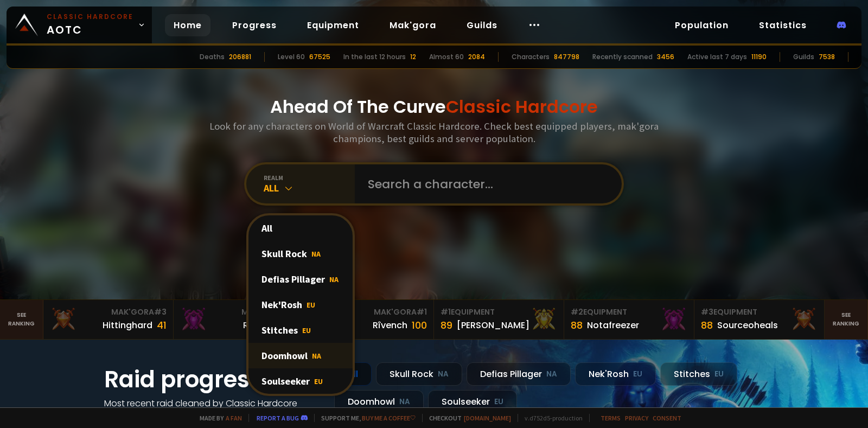  Describe the element at coordinates (419, 325) in the screenshot. I see `div: 100` at that location.